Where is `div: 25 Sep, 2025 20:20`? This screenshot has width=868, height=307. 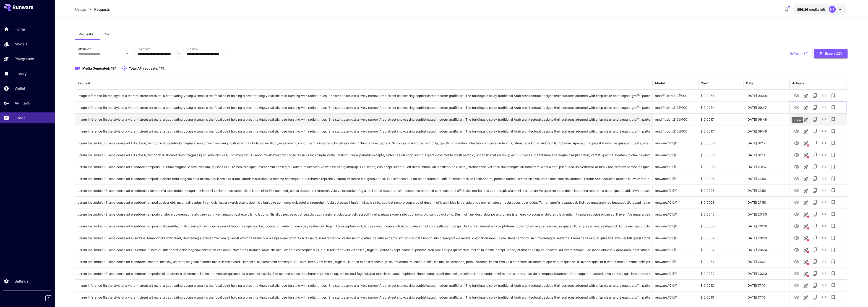 div: 25 Sep, 2025 20:20 is located at coordinates (767, 273).